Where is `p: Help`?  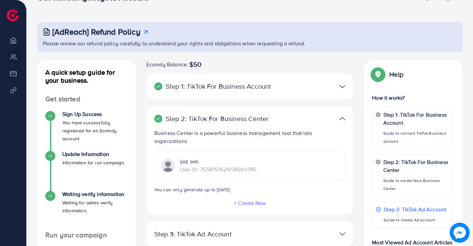 p: Help is located at coordinates (397, 74).